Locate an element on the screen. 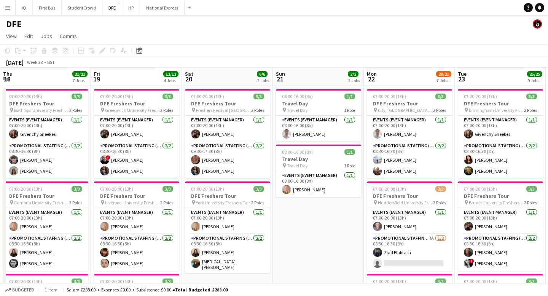 This screenshot has height=296, width=548. div: 07:00-20:00 (13h)3/3DFE Freshers Tour Greenwich University Freshers Fair2 RolesEvents (Event Mana... is located at coordinates (137, 134).